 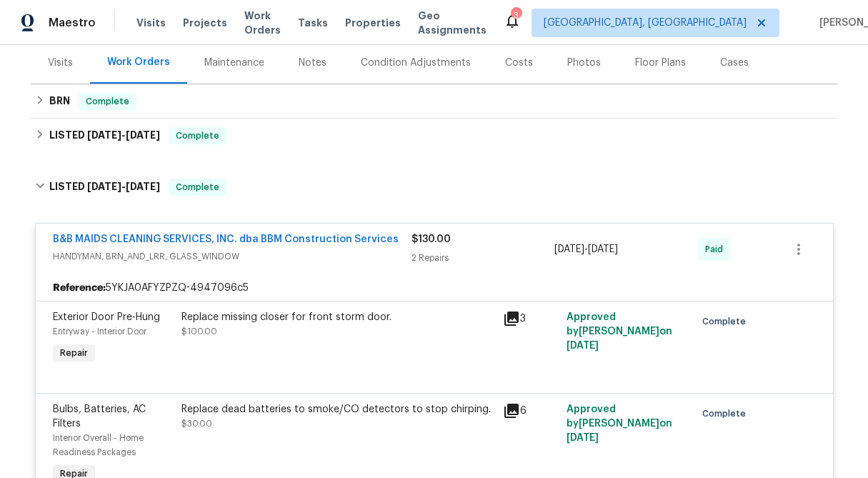 I want to click on h6: BRN, so click(x=59, y=101).